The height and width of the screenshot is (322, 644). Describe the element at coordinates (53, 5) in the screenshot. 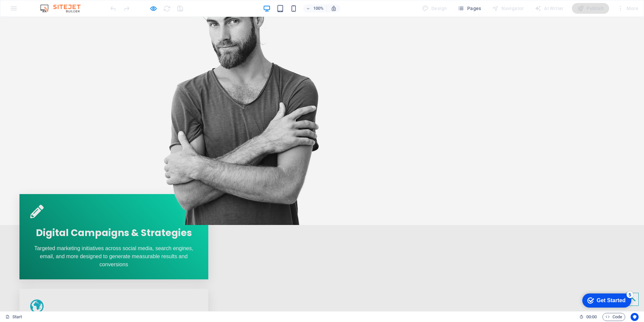

I see `div: 5` at that location.